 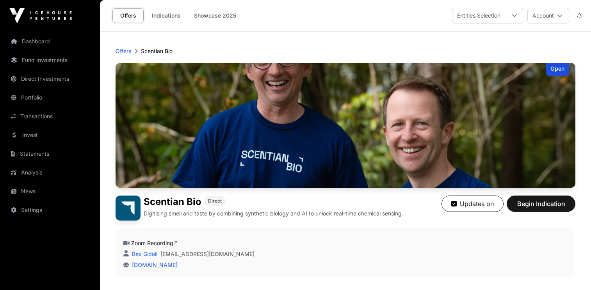 What do you see at coordinates (478, 16) in the screenshot?
I see `div: Entities Selection` at bounding box center [478, 16].